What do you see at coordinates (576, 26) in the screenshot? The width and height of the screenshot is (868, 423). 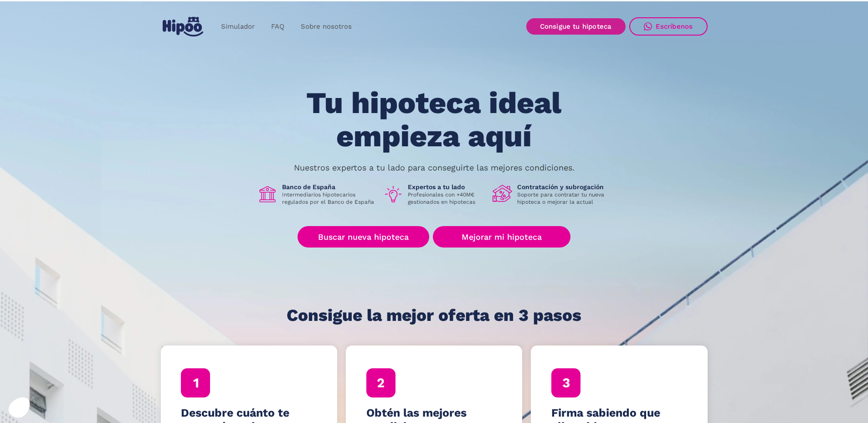 I see `a: Consigue tu hipoteca` at bounding box center [576, 26].